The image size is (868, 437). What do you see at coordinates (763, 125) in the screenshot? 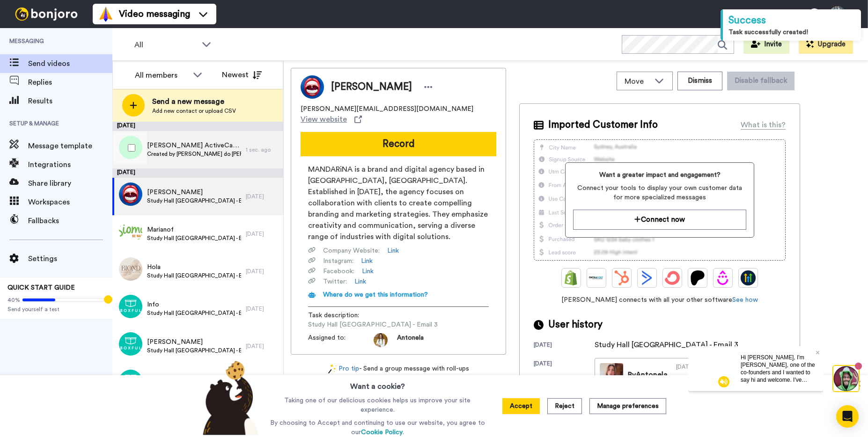
I see `div: What is this?` at bounding box center [763, 125].